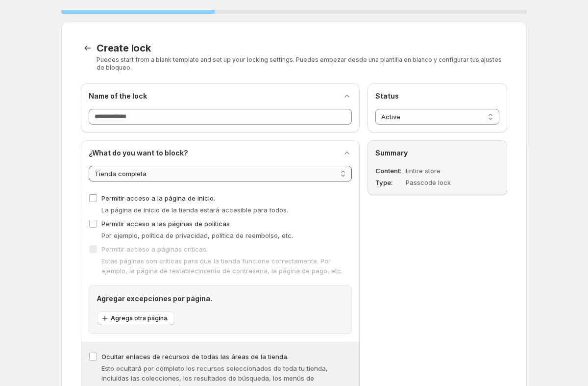 This screenshot has width=588, height=386. Describe the element at coordinates (437, 96) in the screenshot. I see `h2: Status` at that location.